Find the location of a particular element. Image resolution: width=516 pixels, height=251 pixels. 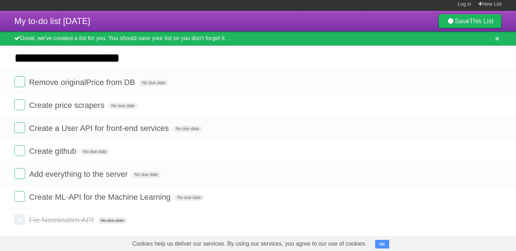

span: Create price scrapers is located at coordinates (67, 105).